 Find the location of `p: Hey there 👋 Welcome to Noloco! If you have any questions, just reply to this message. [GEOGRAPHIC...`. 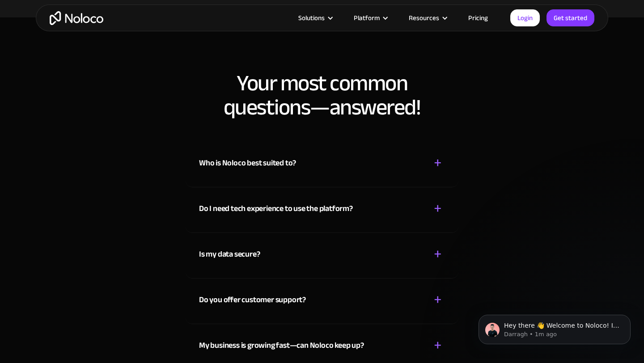

p: Hey there 👋 Welcome to Noloco! If you have any questions, just reply to this message. [GEOGRAPHIC... is located at coordinates (97, 30).